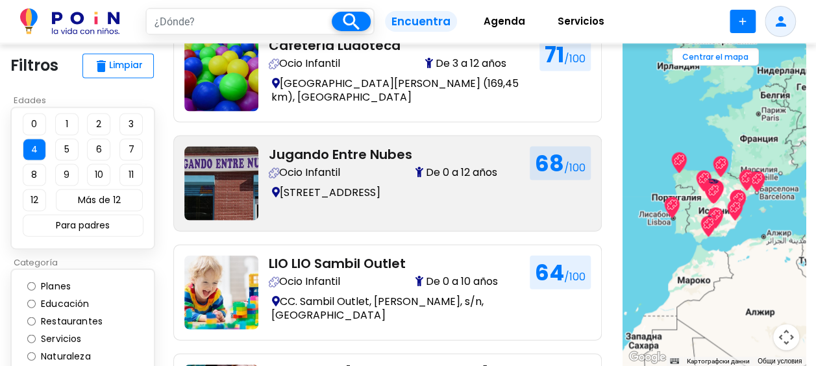 The image size is (816, 366). I want to click on label: Planes, so click(60, 286).